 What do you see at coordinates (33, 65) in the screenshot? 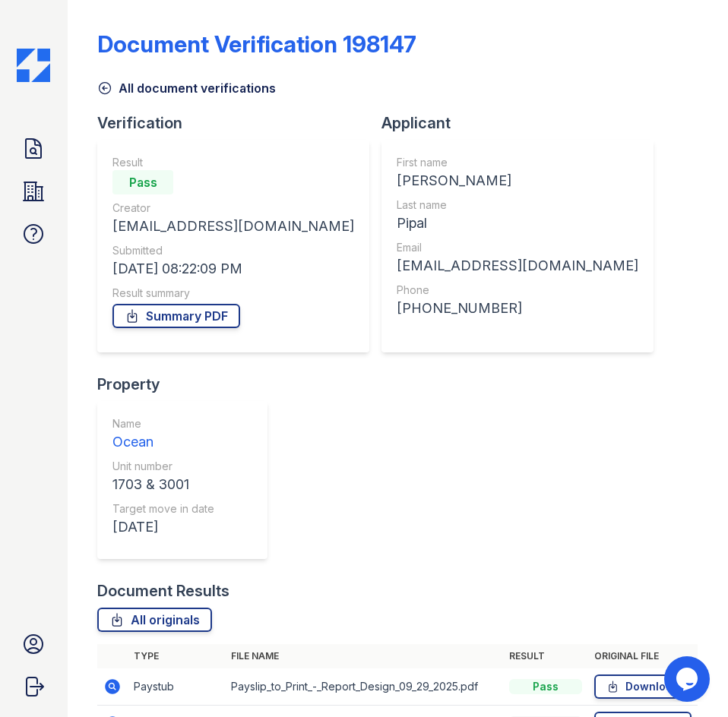
I see `img: CE_Icon_Blue-c292c112584629df590d857e76928e9f676e5b41ef8f769ba2f05ee15b207248.png` at bounding box center [33, 65].